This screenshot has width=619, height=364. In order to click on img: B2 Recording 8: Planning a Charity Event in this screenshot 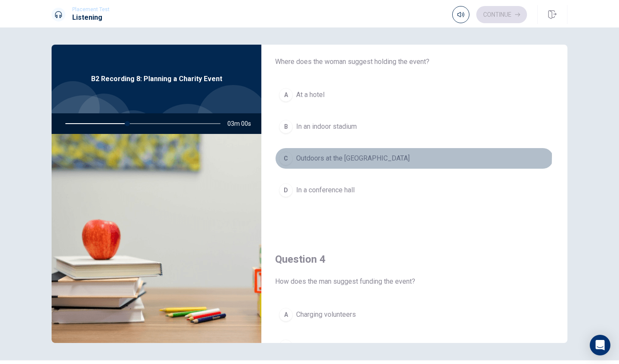, I will do `click(157, 238)`.